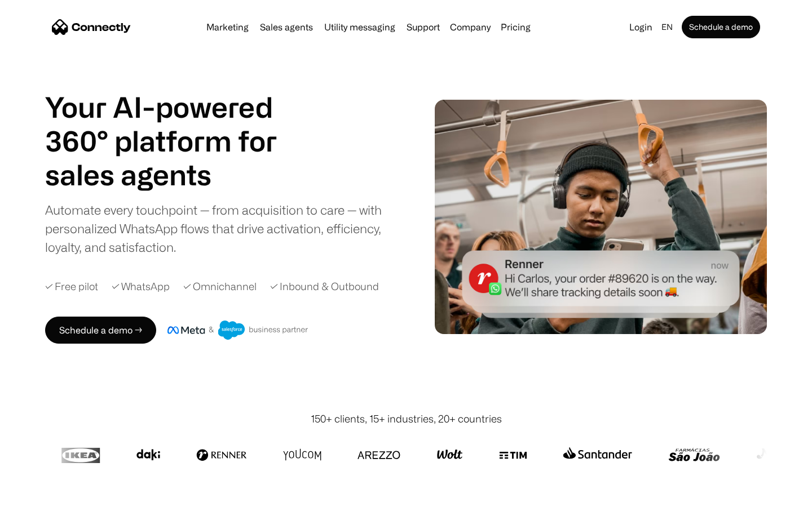  Describe the element at coordinates (641, 27) in the screenshot. I see `a: Login` at that location.